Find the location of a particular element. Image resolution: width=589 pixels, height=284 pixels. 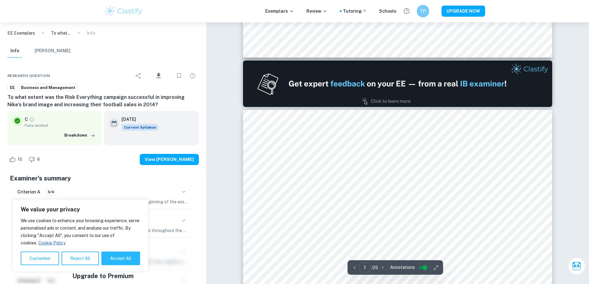

h5: Upgrade to Premium is located at coordinates (103, 276).